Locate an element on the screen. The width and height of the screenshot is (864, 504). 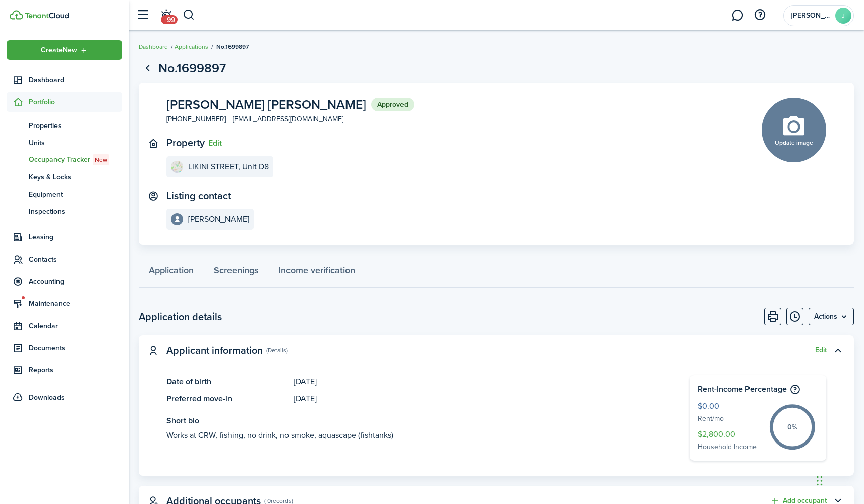
span: Downloads is located at coordinates (46, 397).